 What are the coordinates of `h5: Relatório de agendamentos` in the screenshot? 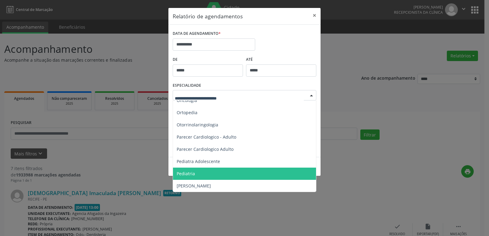 It's located at (207, 16).